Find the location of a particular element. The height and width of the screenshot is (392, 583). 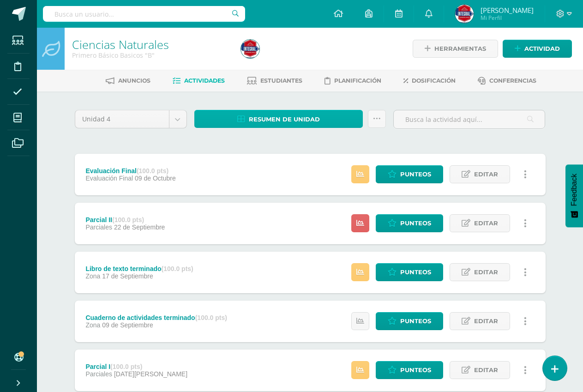

a: Unidad 4 is located at coordinates (131, 119).